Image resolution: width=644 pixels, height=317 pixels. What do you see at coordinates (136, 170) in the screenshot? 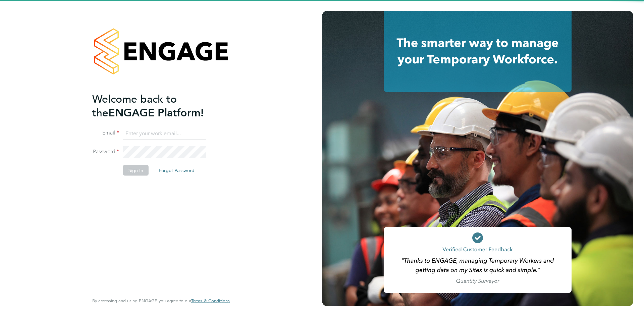
I see `button: Sign In` at bounding box center [136, 170].